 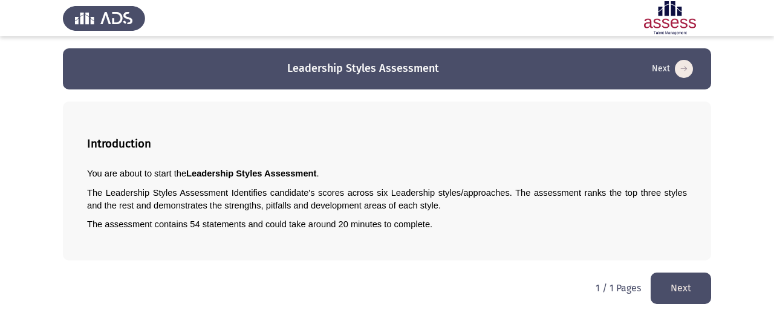 What do you see at coordinates (618, 288) in the screenshot?
I see `p: 1 / 1 Pages` at bounding box center [618, 288].